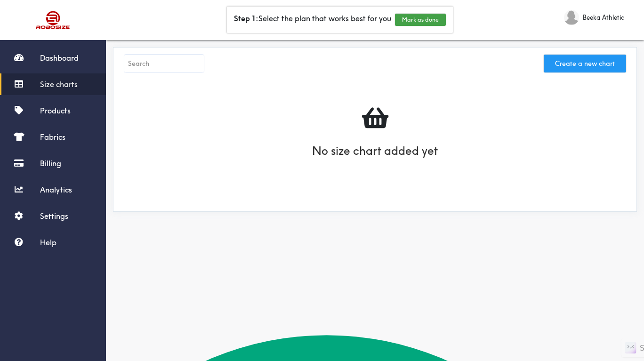  Describe the element at coordinates (340, 20) in the screenshot. I see `div: Select the plan that works best for you` at that location.